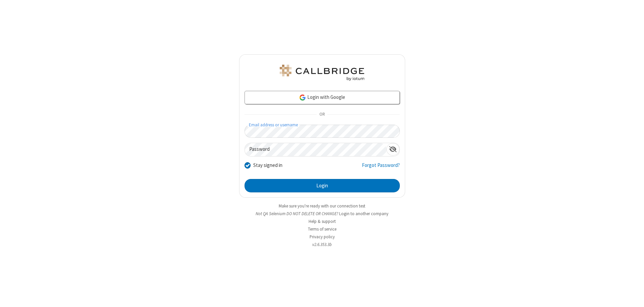  I want to click on input: Password, so click(316, 149).